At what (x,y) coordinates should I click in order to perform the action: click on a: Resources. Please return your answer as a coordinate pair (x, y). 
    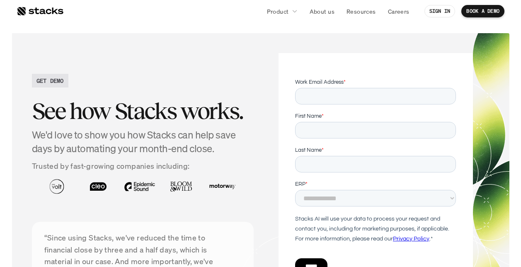
    Looking at the image, I should click on (361, 11).